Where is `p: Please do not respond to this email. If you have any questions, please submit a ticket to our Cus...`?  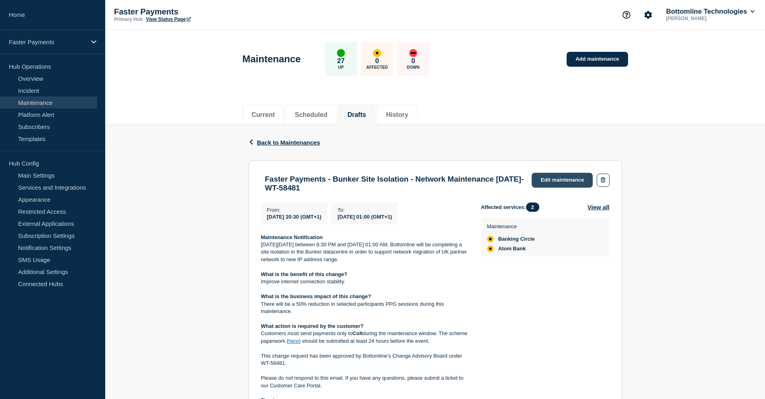 p: Please do not respond to this email. If you have any questions, please submit a ticket to our Cus... is located at coordinates (365, 382).